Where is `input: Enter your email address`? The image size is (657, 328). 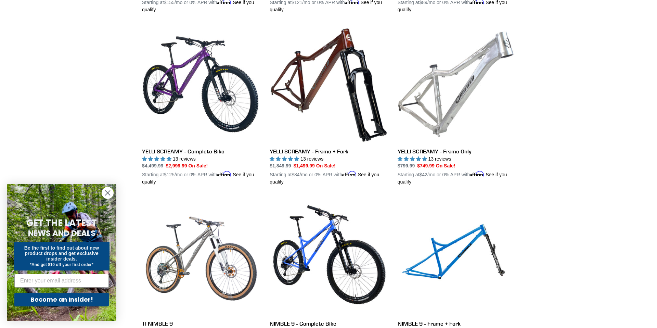 input: Enter your email address is located at coordinates (62, 281).